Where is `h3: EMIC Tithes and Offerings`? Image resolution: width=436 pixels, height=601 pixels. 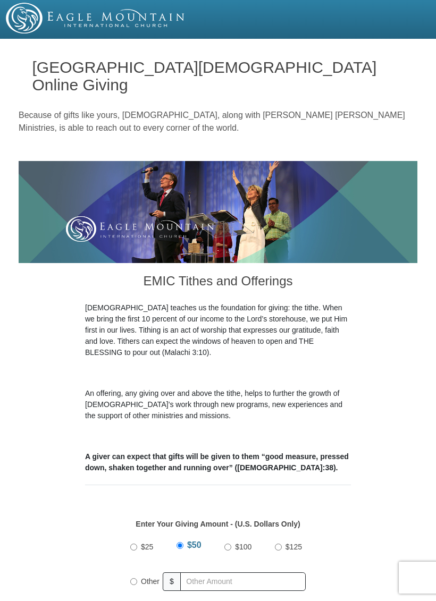 h3: EMIC Tithes and Offerings is located at coordinates (218, 283).